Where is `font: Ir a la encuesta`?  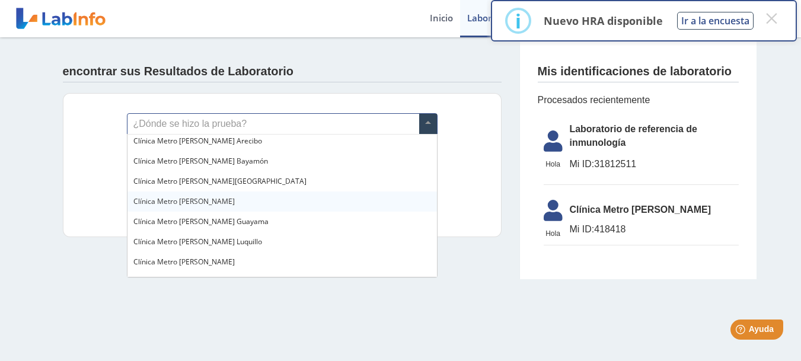
font: Ir a la encuesta is located at coordinates (715, 21).